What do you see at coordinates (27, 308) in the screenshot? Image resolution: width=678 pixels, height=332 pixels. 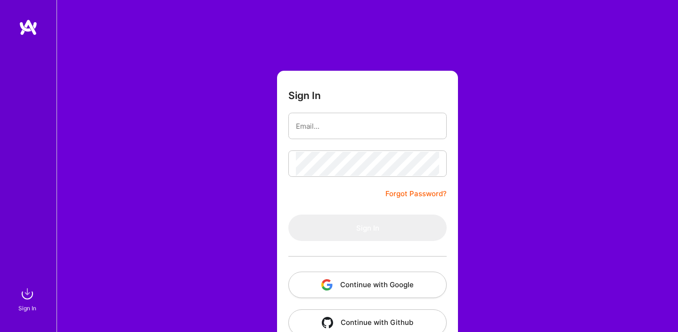 I see `div: Sign In` at bounding box center [27, 308].